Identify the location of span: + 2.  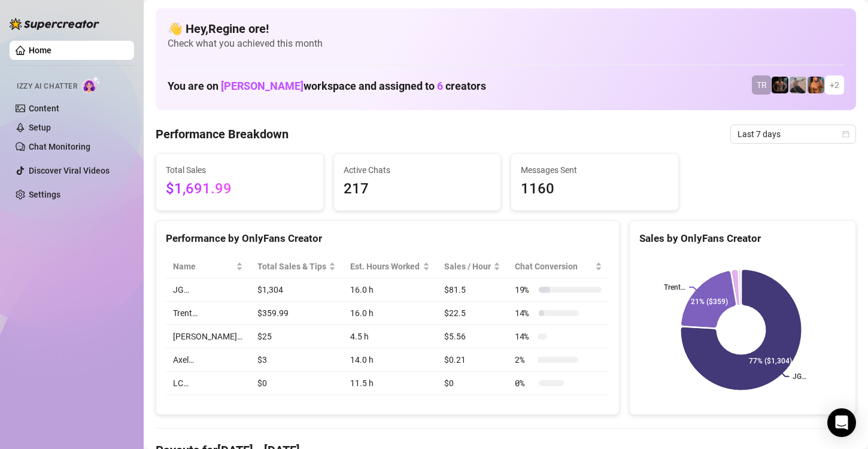
(835, 84).